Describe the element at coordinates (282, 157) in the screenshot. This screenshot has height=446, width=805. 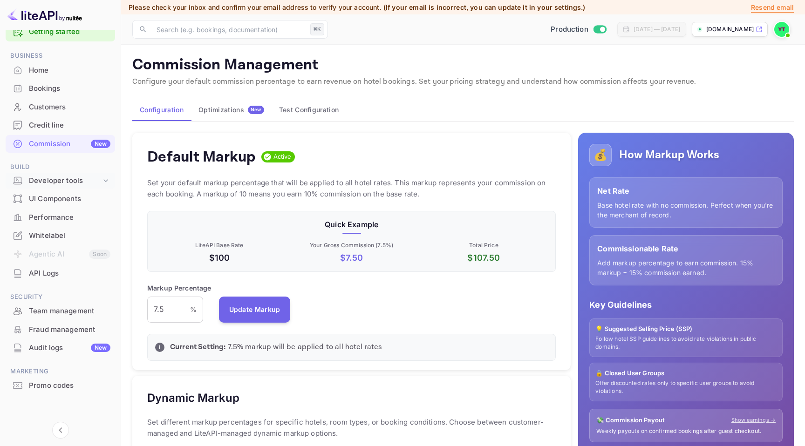
I see `span: Active` at that location.